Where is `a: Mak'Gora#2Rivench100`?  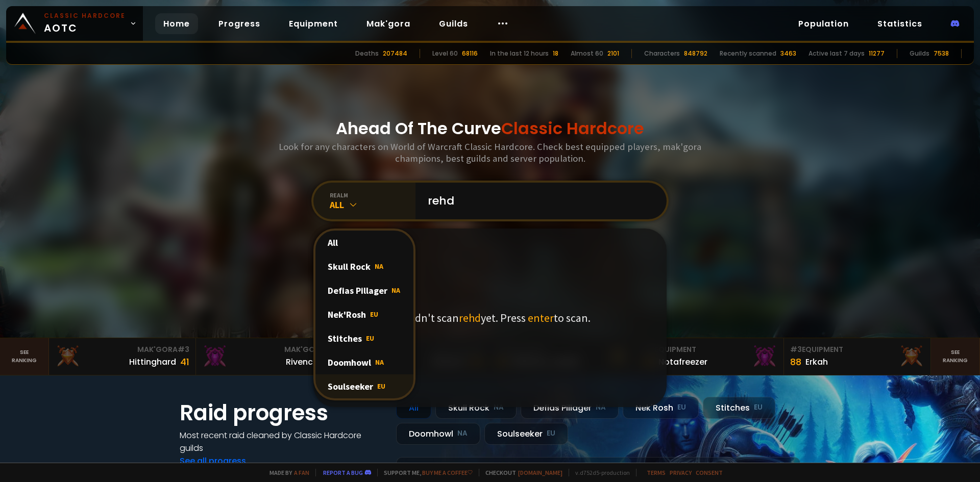
a: Mak'Gora#2Rivench100 is located at coordinates (270, 357).